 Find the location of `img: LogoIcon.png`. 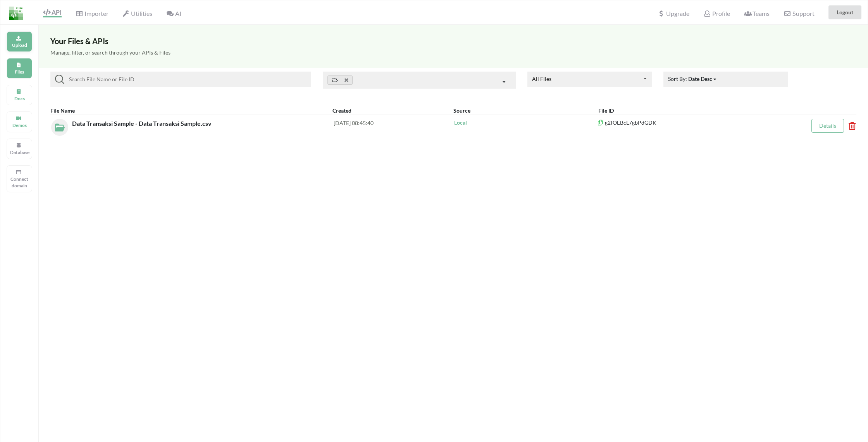

img: LogoIcon.png is located at coordinates (16, 13).